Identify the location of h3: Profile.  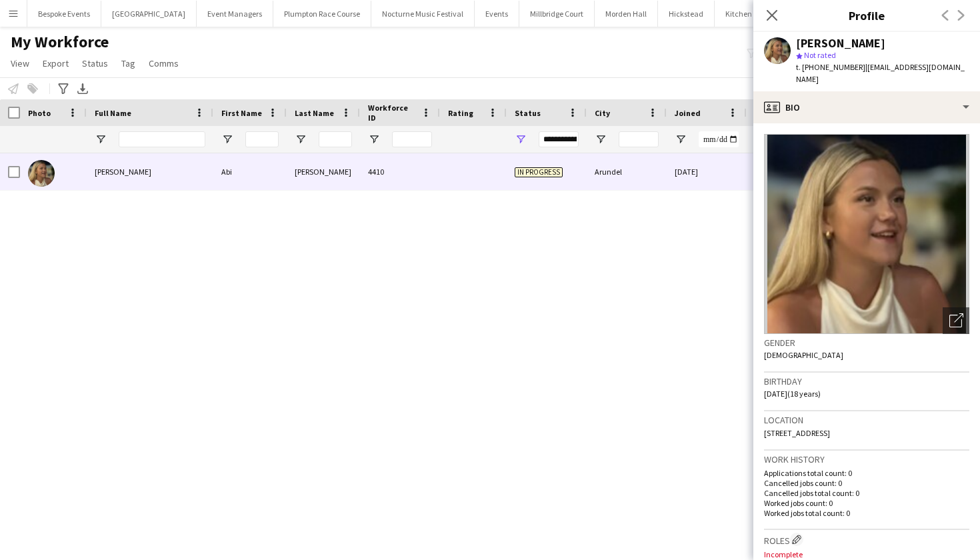
(867, 15).